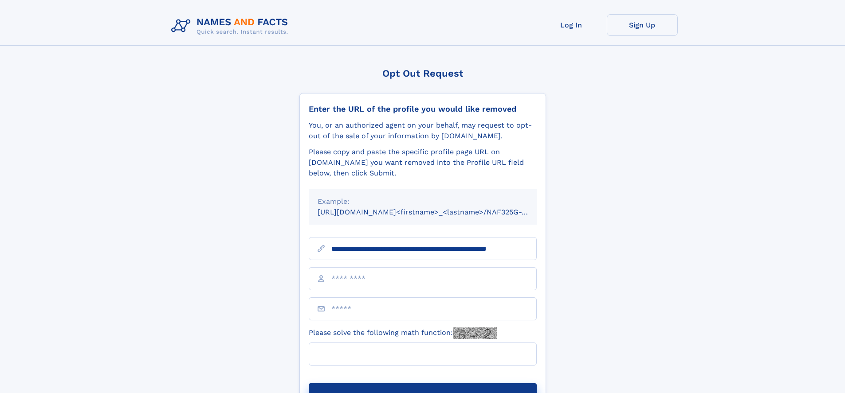 The image size is (845, 393). I want to click on div: Example:, so click(423, 202).